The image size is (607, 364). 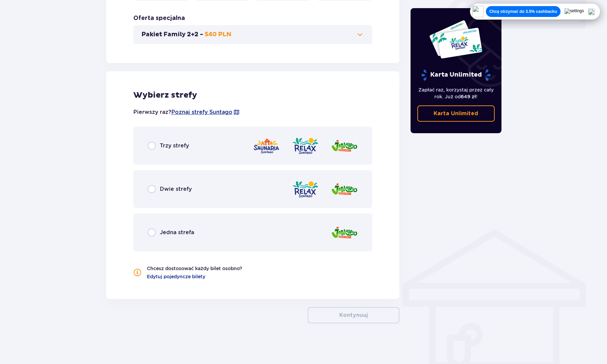 What do you see at coordinates (176, 189) in the screenshot?
I see `span: Dwie strefy` at bounding box center [176, 189].